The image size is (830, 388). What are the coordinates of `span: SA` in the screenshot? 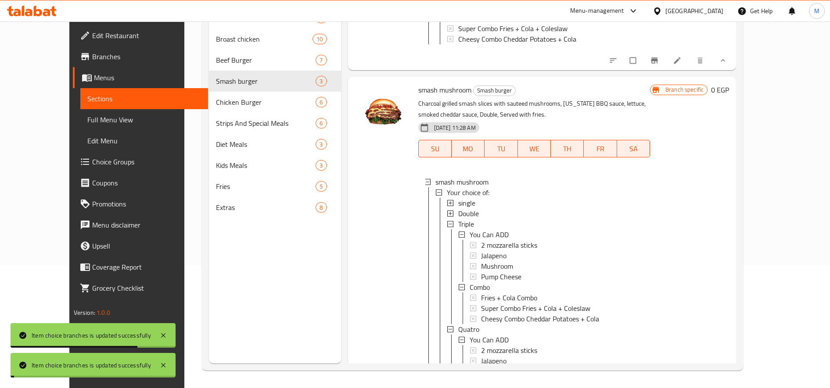 It's located at (633, 149).